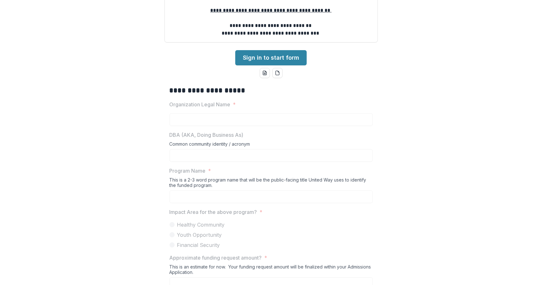  I want to click on span: Financial Security, so click(199, 245).